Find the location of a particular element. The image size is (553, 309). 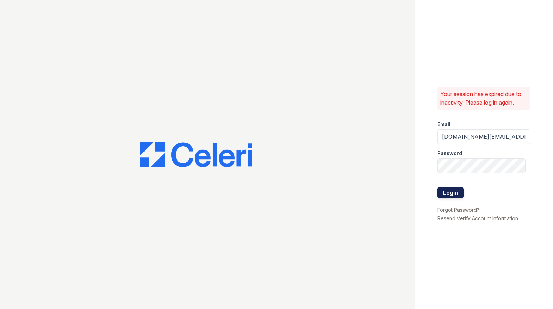

a: Resend Verify Account Information is located at coordinates (477, 218).